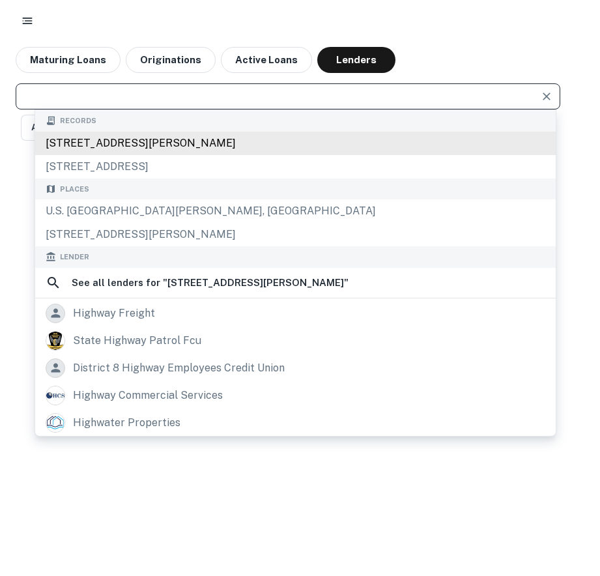 The width and height of the screenshot is (600, 576). I want to click on div: highway freight, so click(114, 313).